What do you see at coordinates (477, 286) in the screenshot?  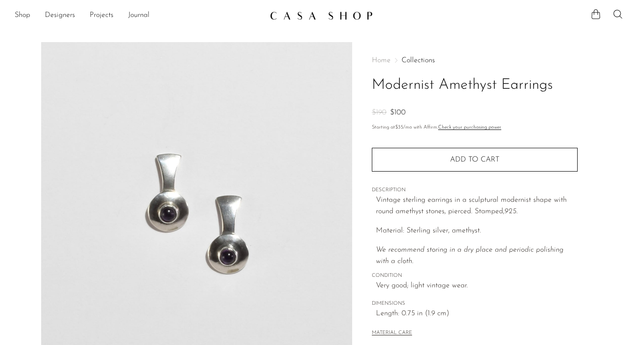 I see `span: Very good; light vintage wear.` at bounding box center [477, 286].